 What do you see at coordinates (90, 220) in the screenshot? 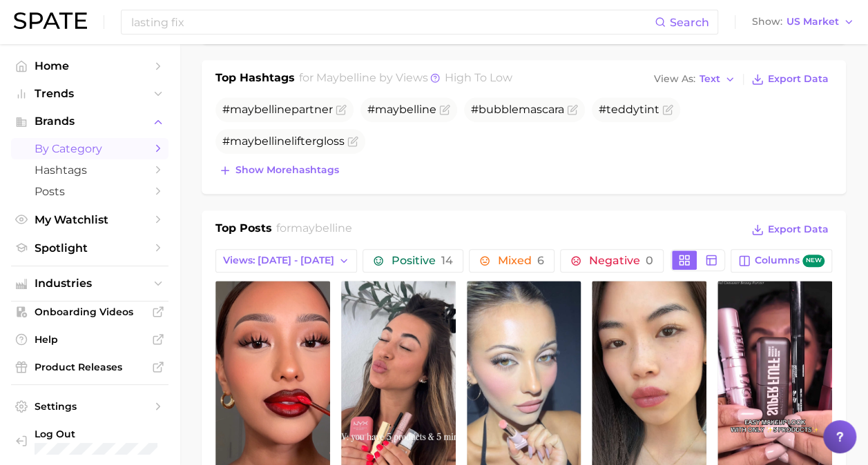
I see `span: My Watchlist` at bounding box center [90, 220].